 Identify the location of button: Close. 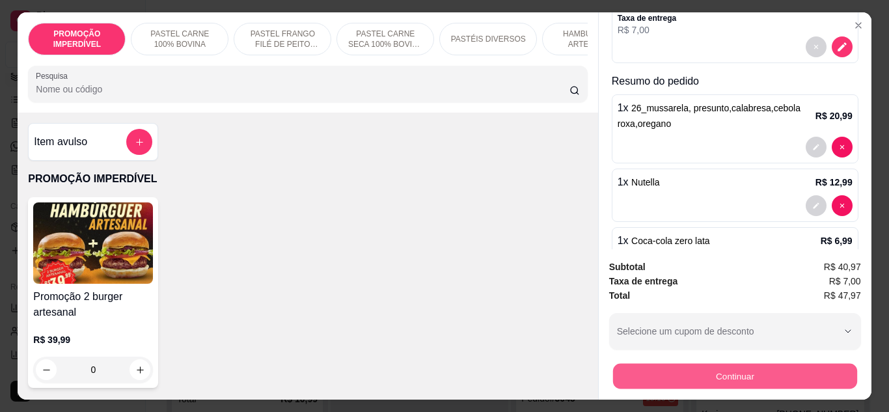
(858, 25).